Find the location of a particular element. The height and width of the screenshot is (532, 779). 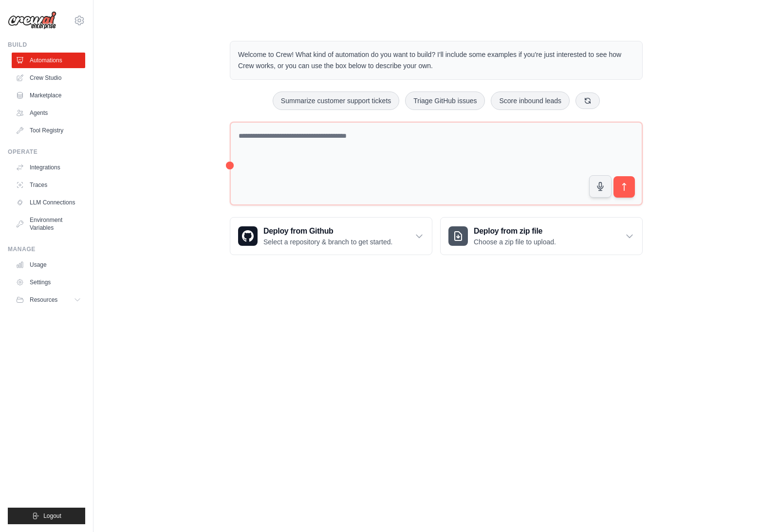

span: Resources is located at coordinates (43, 300).